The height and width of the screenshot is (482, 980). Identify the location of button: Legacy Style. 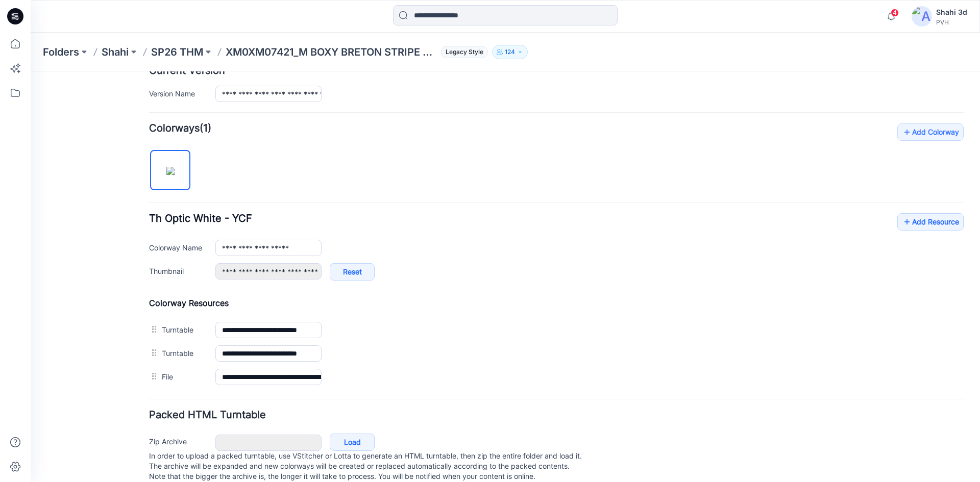
(463, 52).